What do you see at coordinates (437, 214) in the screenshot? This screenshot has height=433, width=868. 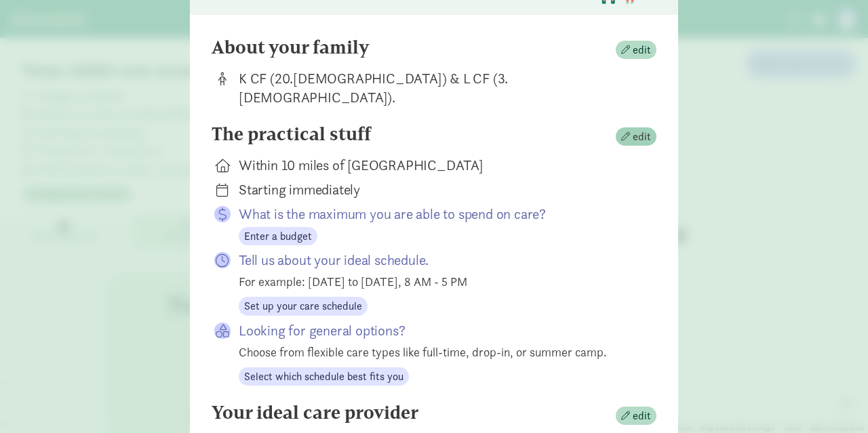 I see `p: What is the maximum you are able to spend on care?` at bounding box center [437, 214].